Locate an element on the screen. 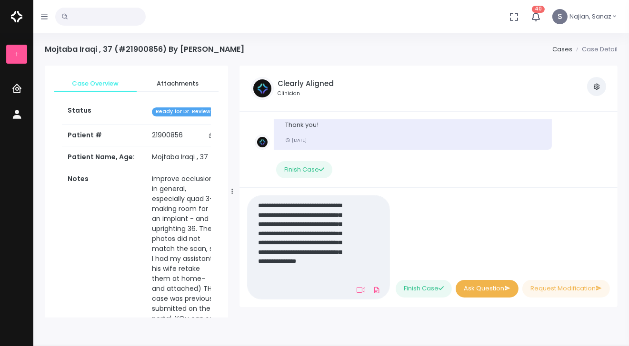  a: Cases is located at coordinates (562, 49).